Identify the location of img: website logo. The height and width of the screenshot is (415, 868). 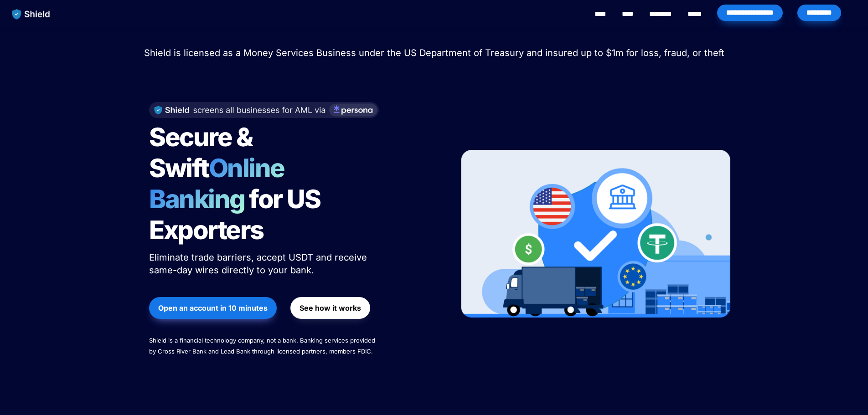
(31, 14).